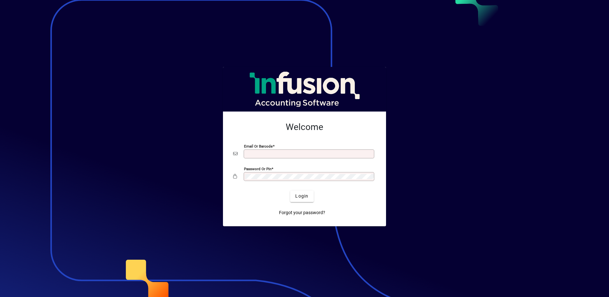 The width and height of the screenshot is (609, 297). Describe the element at coordinates (302, 196) in the screenshot. I see `button: Login` at that location.